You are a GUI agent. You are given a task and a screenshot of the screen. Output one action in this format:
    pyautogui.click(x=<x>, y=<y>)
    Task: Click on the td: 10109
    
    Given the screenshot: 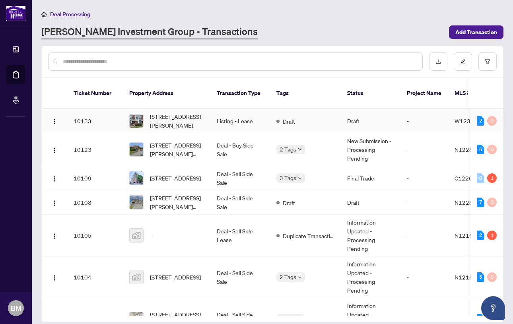 What is the action you would take?
    pyautogui.click(x=95, y=178)
    